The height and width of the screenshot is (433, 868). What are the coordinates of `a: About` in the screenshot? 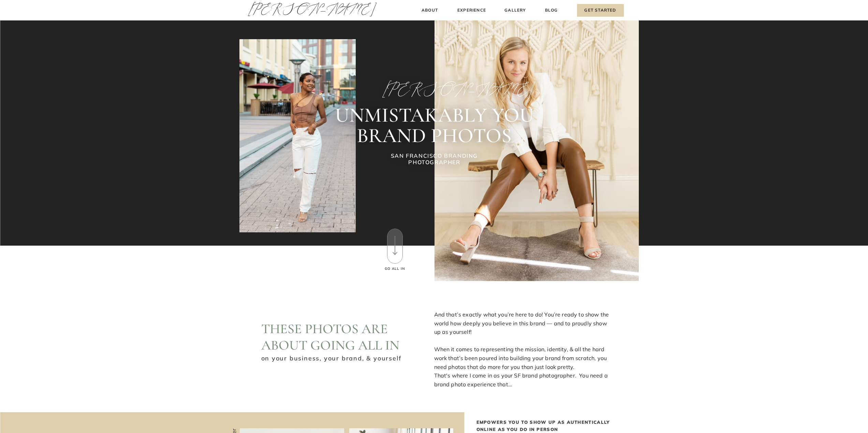 It's located at (429, 10).